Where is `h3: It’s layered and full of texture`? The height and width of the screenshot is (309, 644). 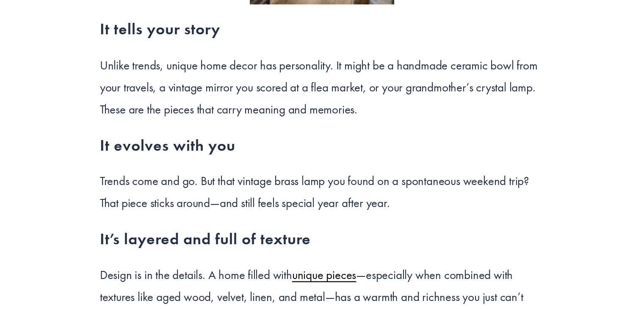 h3: It’s layered and full of texture is located at coordinates (322, 239).